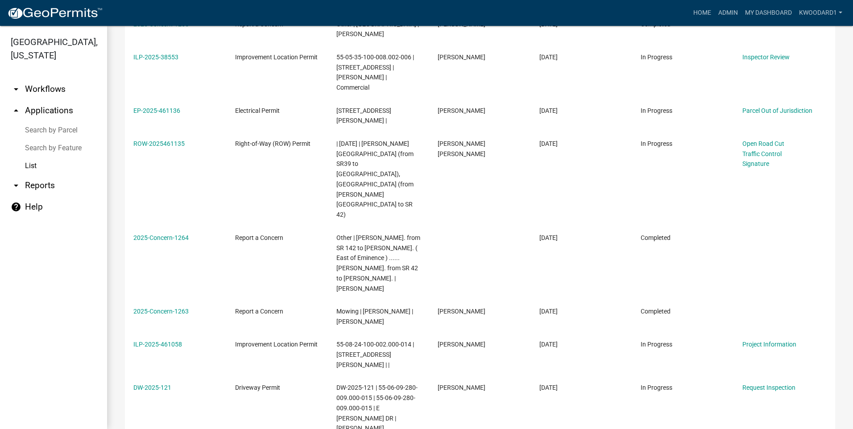  What do you see at coordinates (777, 111) in the screenshot?
I see `a: Parcel Out of Jurisdiction` at bounding box center [777, 111].